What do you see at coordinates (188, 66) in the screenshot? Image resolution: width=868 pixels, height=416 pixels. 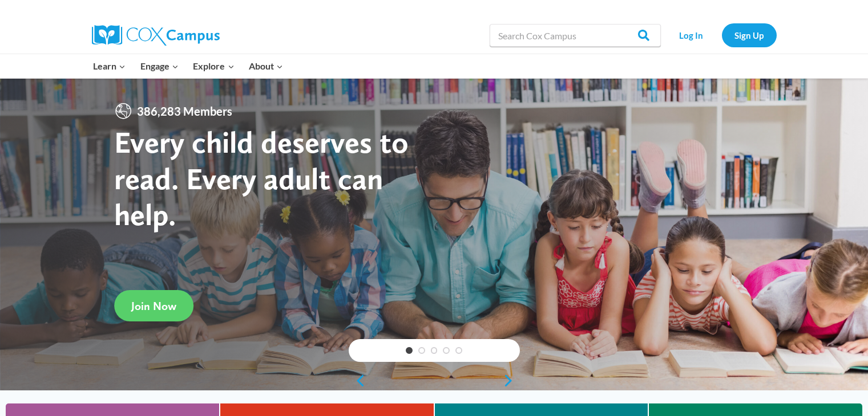 I see `nav: Primary Navigation` at bounding box center [188, 66].